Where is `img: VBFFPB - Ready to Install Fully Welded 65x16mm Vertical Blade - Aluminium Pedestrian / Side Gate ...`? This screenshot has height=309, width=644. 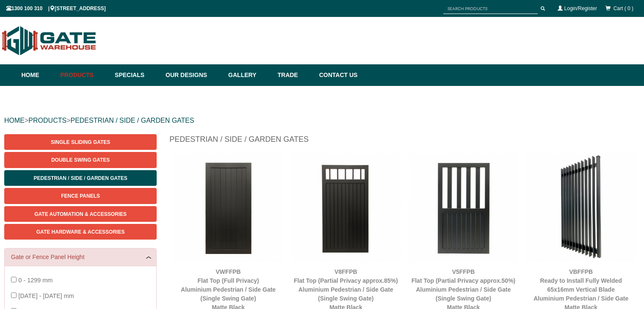 img: VBFFPB - Ready to Install Fully Welded 65x16mm Vertical Blade - Aluminium Pedestrian / Side Gate ... is located at coordinates (581, 208).